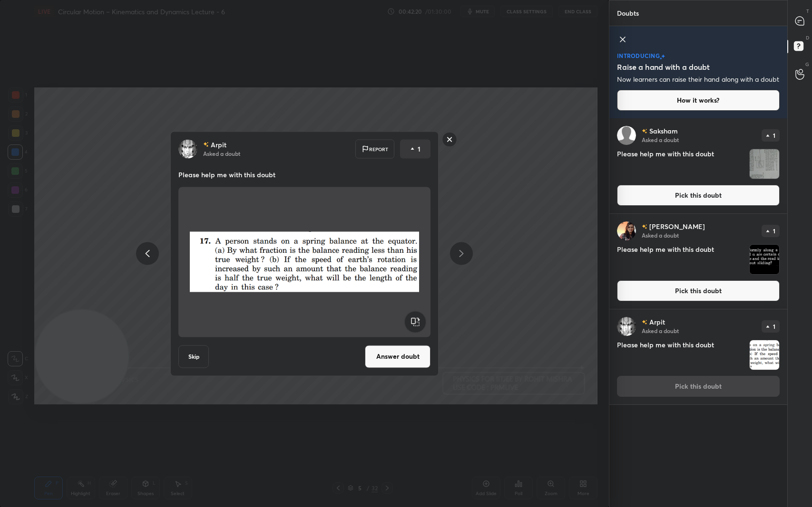 The width and height of the screenshot is (812, 507). Describe the element at coordinates (627, 231) in the screenshot. I see `img: e8a434bc90144241aa2b1c0fd0fffc06.jpg` at that location.